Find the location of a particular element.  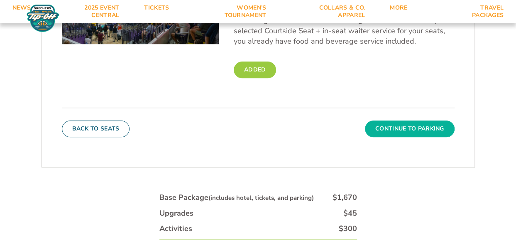

button: Back To Seats is located at coordinates (96, 129).